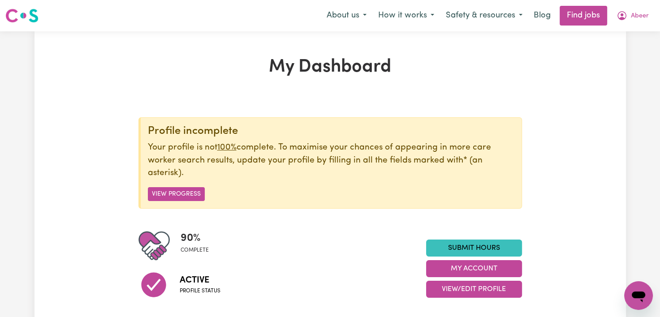 The width and height of the screenshot is (660, 317). I want to click on button: About us, so click(346, 16).